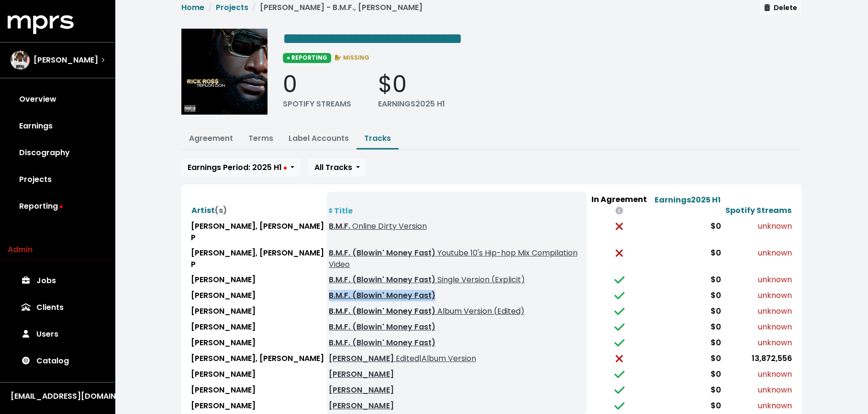 Image resolution: width=868 pixels, height=414 pixels. I want to click on span: Spotify Streams, so click(758, 210).